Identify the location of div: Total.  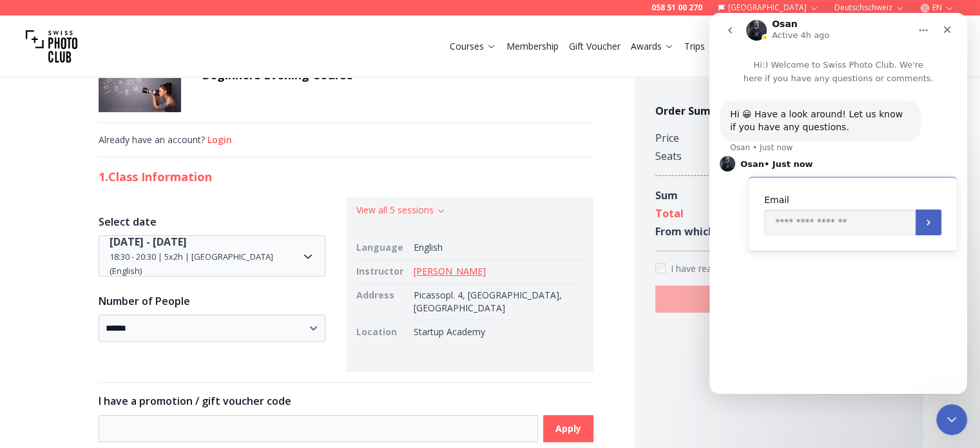
(669, 214).